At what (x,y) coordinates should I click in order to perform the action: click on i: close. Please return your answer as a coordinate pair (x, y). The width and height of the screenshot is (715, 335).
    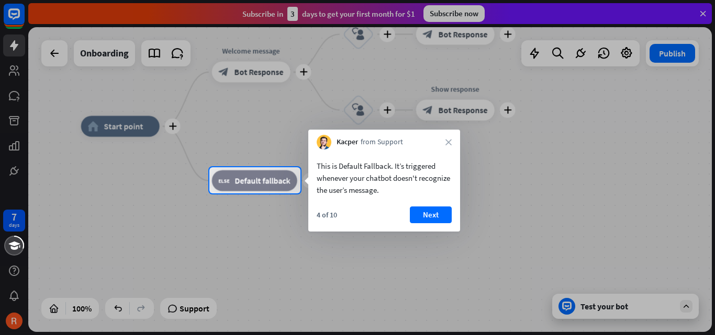
    Looking at the image, I should click on (448, 142).